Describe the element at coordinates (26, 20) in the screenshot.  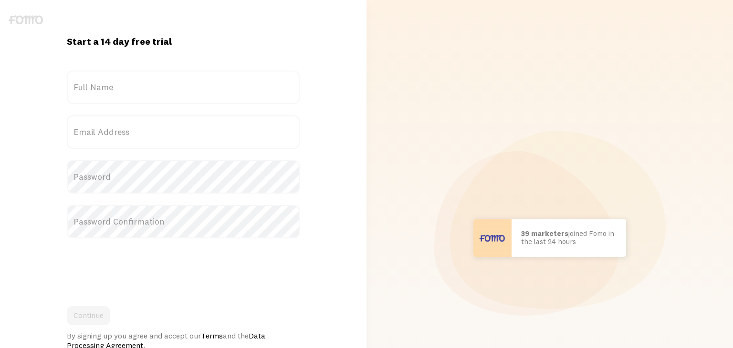
I see `img: fomo-logo-gray-b99e0e8ada9f9040e2984d0d95b3b12da0074ffd48d1e5cb62ac37fc77b0b268.svg` at that location.